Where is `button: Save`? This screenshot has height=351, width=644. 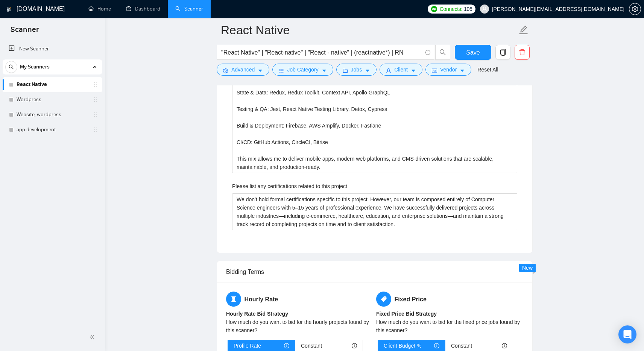 button: Save is located at coordinates (473, 53).